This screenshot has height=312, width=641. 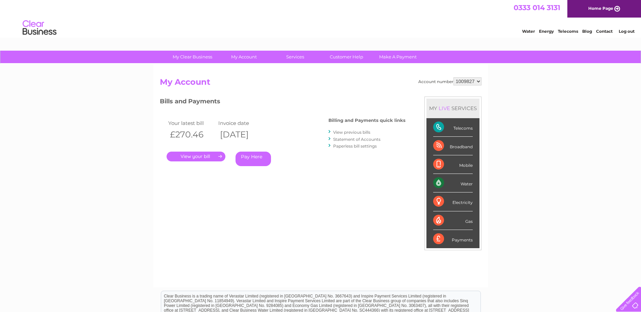 What do you see at coordinates (453, 183) in the screenshot?
I see `div: Water` at bounding box center [453, 183].